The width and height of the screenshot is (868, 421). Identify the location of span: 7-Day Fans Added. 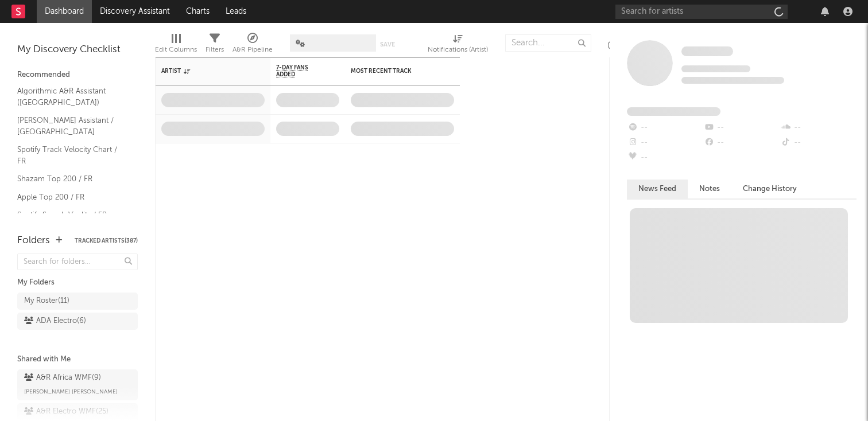
(299, 71).